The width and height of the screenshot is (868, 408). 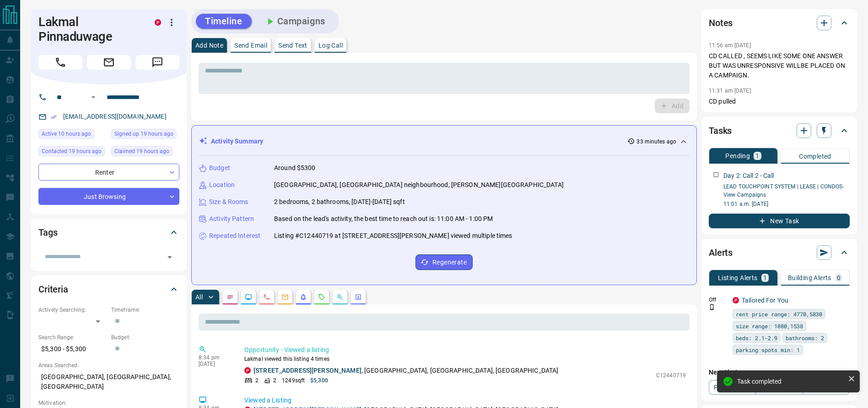 What do you see at coordinates (54, 117) in the screenshot?
I see `svg: Email Verified` at bounding box center [54, 117].